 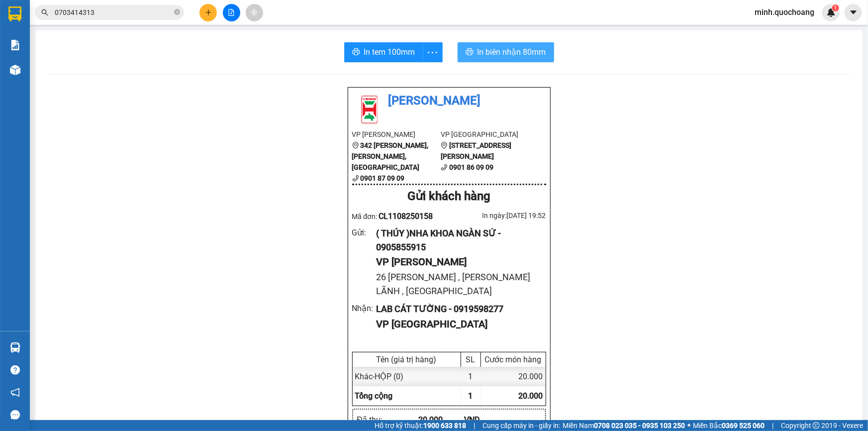 What do you see at coordinates (624, 426) in the screenshot?
I see `span: Miền Nam` at bounding box center [624, 426].